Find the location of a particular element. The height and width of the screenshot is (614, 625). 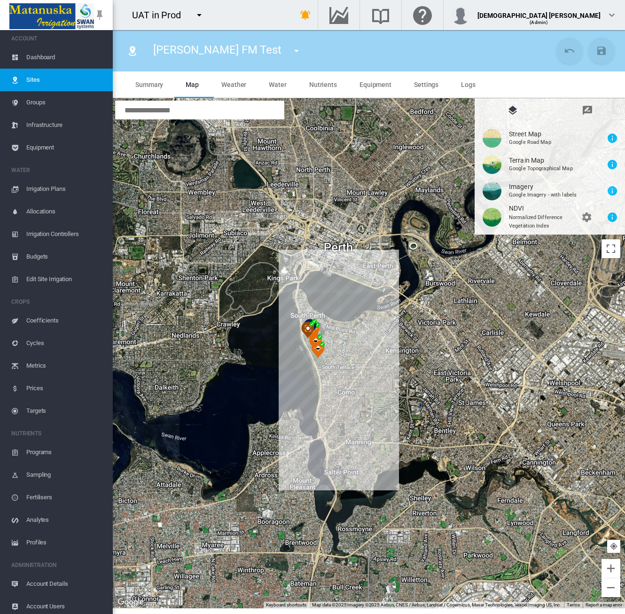

md-icon: Go to the Data Hub is located at coordinates (339, 15).